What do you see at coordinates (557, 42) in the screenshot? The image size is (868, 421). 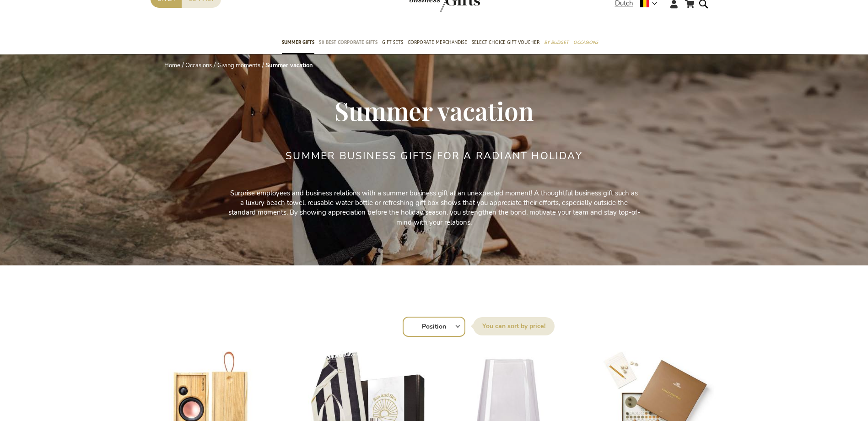 I see `span: By Budget` at bounding box center [557, 42].